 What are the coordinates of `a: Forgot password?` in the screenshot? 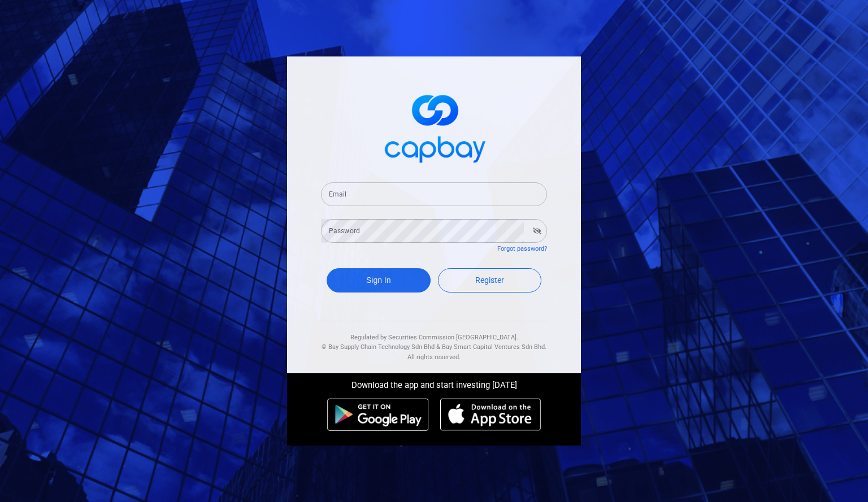 It's located at (523, 249).